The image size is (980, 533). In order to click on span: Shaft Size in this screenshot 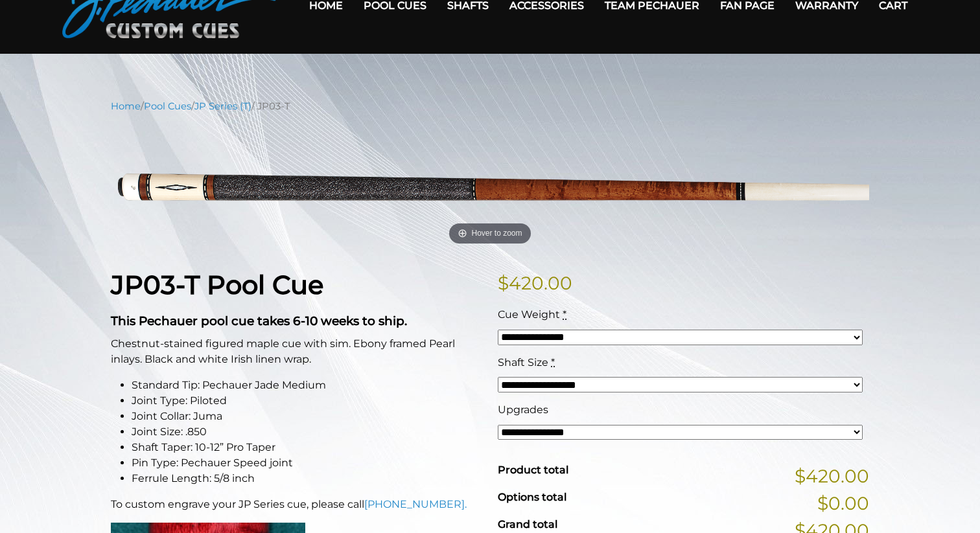, I will do `click(523, 362)`.